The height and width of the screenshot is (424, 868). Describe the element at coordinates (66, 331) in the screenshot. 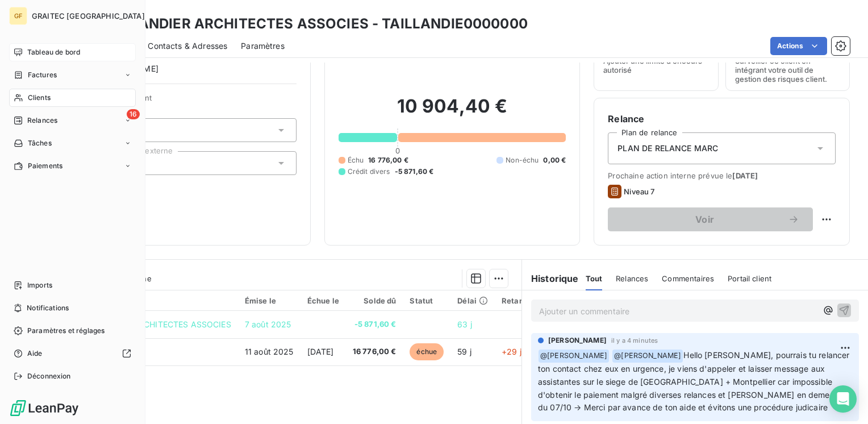

I see `span: Paramètres et réglages` at that location.